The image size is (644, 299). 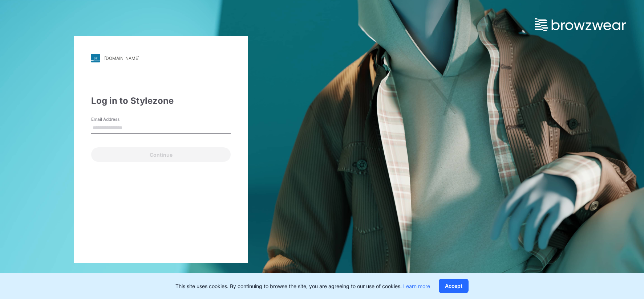 I want to click on img: browzwear-logo.e42bd6dac1945053ebaf764b6aa21510.svg, so click(x=581, y=24).